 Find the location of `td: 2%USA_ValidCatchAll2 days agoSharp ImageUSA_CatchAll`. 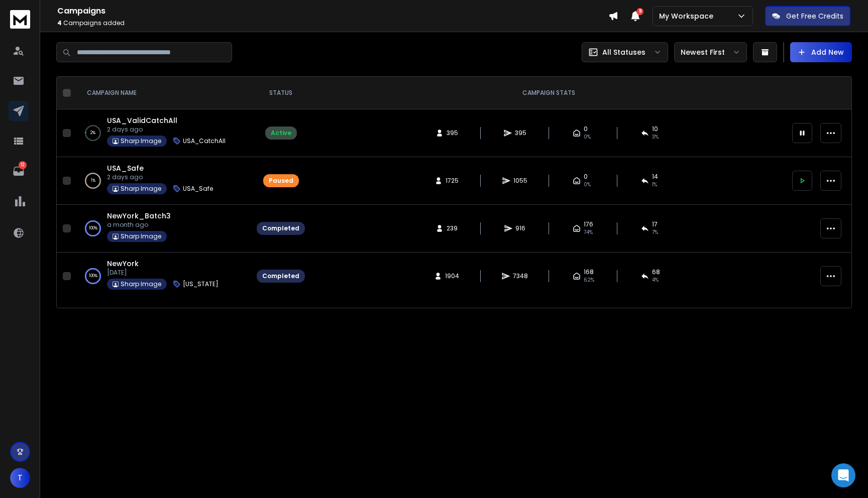

td: 2%USA_ValidCatchAll2 days agoSharp ImageUSA_CatchAll is located at coordinates (163, 133).